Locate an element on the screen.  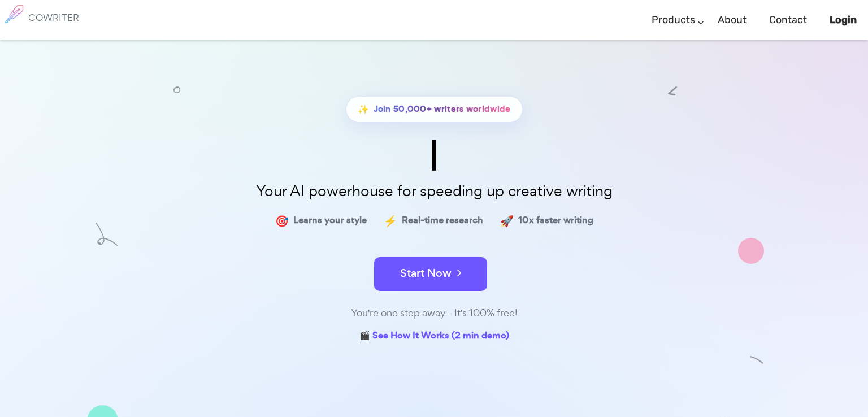
a: Login is located at coordinates (844, 19).